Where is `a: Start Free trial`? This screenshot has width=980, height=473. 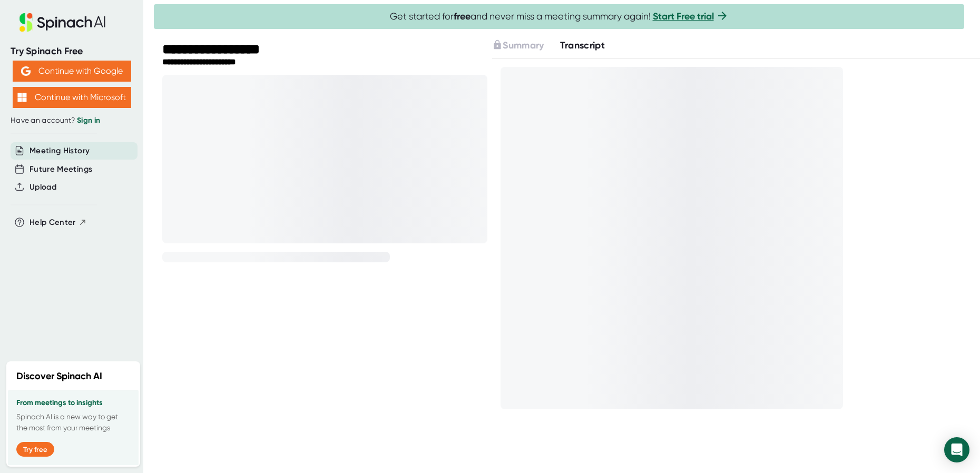 a: Start Free trial is located at coordinates (683, 17).